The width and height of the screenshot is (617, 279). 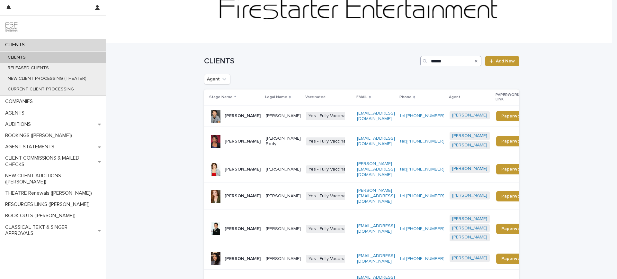 I want to click on p: PAPERWORK LINK, so click(x=511, y=97).